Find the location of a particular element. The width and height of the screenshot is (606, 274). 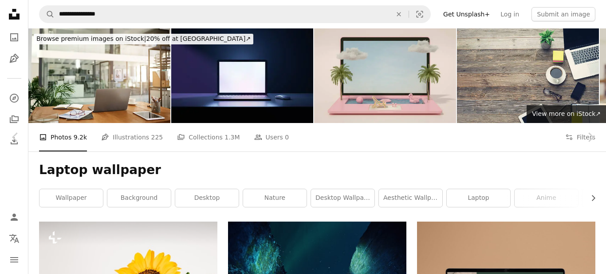

span: 1.3M is located at coordinates (232, 137).